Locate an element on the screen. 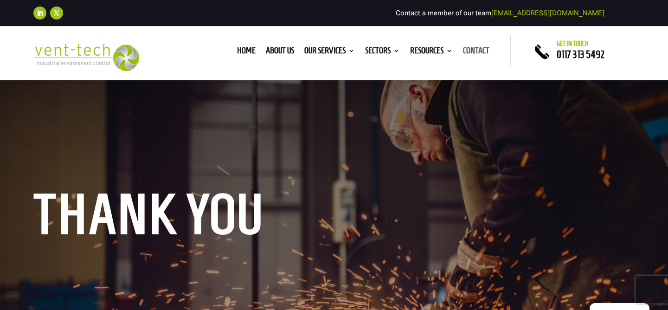 The height and width of the screenshot is (310, 668). a: 0117 313 5492 is located at coordinates (580, 54).